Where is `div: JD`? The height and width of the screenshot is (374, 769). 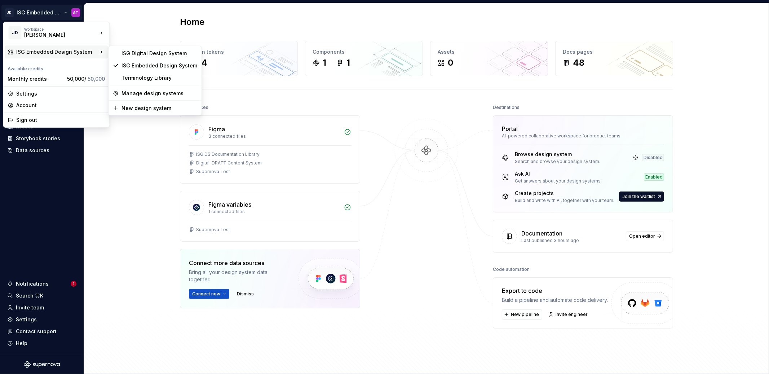 div: JD is located at coordinates (15, 33).